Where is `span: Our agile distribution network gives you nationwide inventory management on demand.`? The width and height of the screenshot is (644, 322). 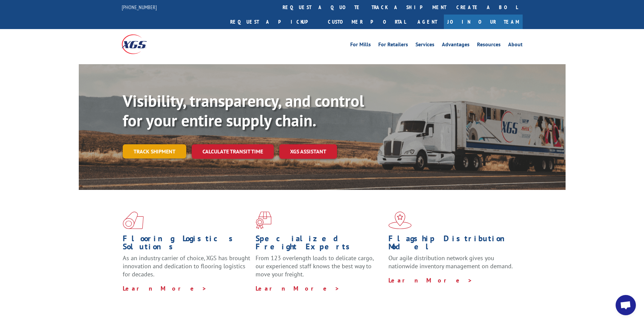 span: Our agile distribution network gives you nationwide inventory management on demand. is located at coordinates (451, 262).